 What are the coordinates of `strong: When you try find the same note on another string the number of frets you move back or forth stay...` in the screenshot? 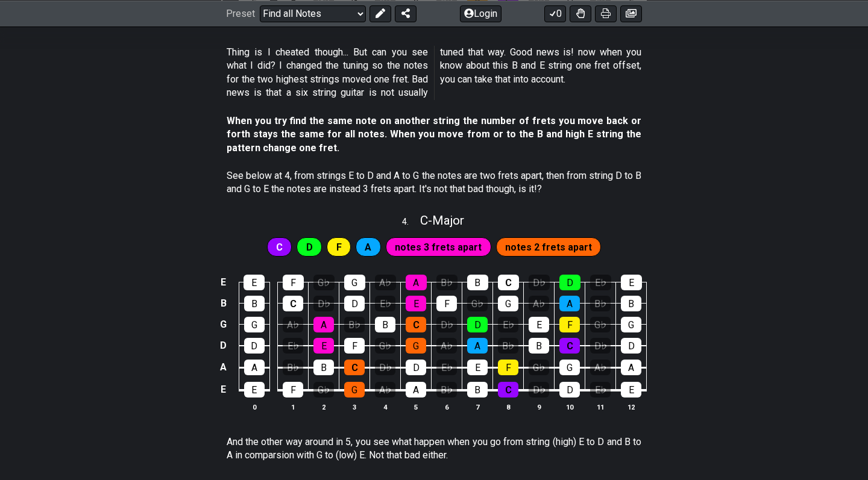 It's located at (434, 135).